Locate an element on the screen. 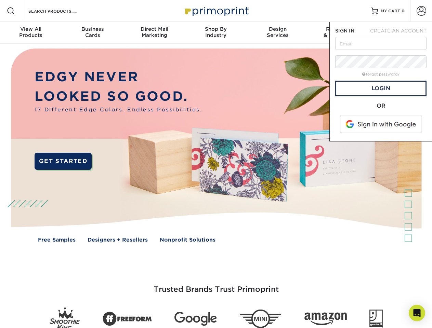  div: Cards is located at coordinates (92, 32).